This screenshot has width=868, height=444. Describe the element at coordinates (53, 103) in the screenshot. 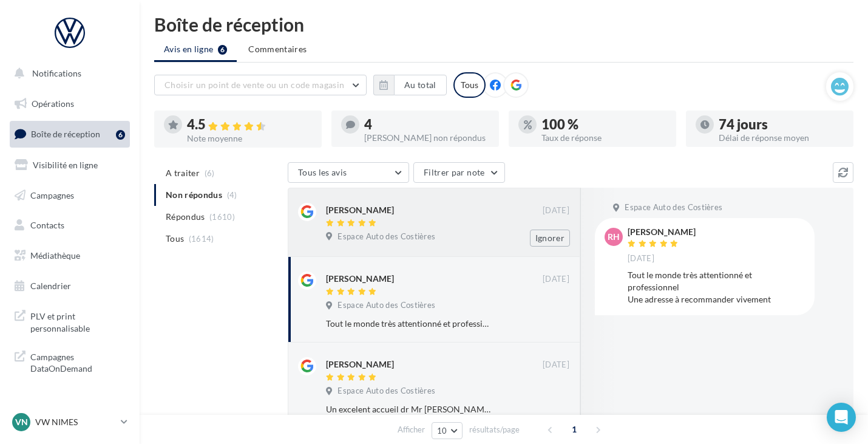

I see `span: Opérations` at that location.